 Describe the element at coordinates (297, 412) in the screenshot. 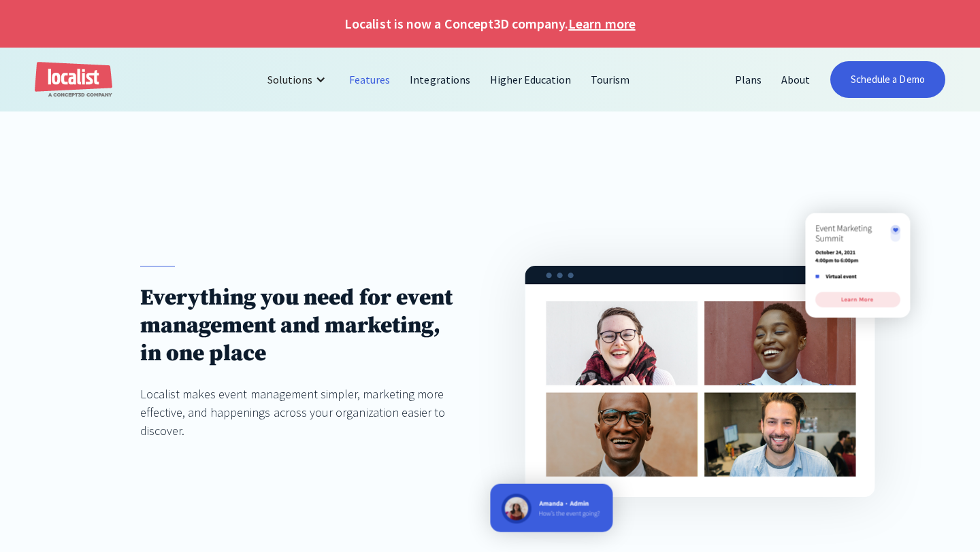

I see `div: Localist makes event management simpler, marketing more effective, and happenings across your org...` at that location.